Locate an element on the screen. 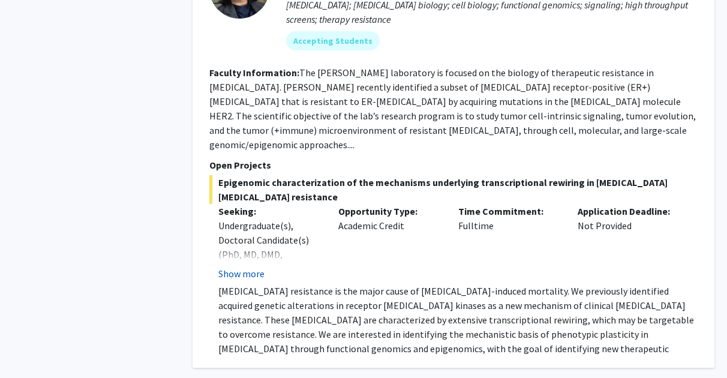  p: Seeking: is located at coordinates (269, 211).